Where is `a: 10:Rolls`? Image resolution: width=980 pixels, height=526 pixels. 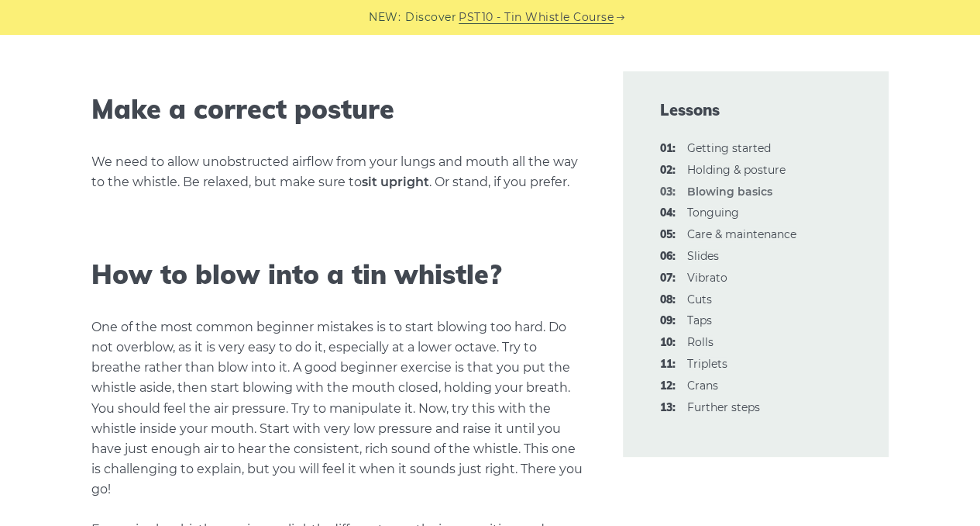 a: 10:Rolls is located at coordinates (700, 342).